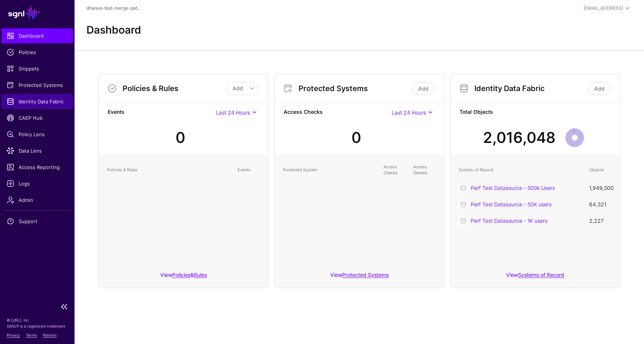  I want to click on th: Events, so click(249, 170).